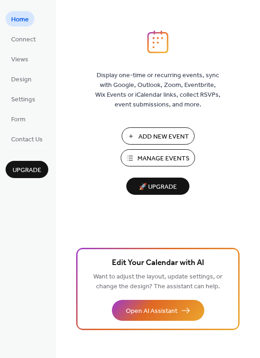  Describe the element at coordinates (21, 80) in the screenshot. I see `span: Design` at that location.